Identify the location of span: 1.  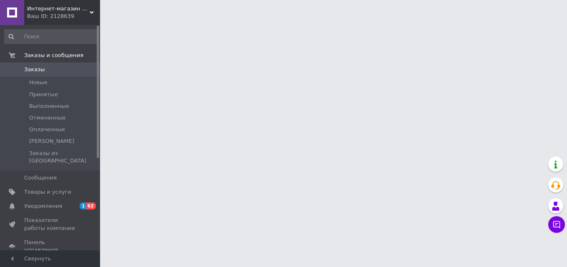
(83, 206).